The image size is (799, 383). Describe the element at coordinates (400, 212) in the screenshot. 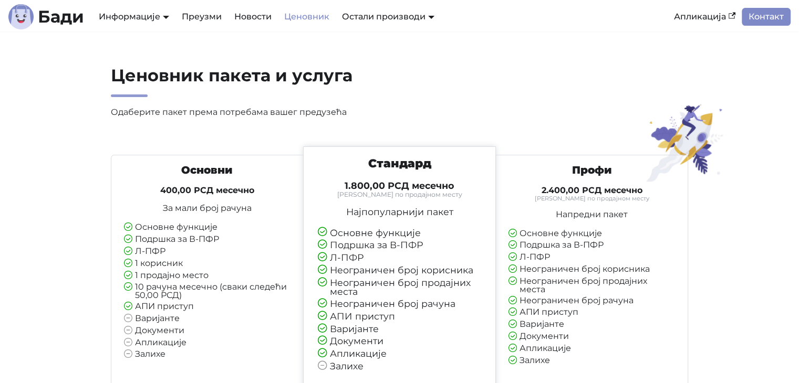

I see `p: Најпопуларнији пакет` at that location.